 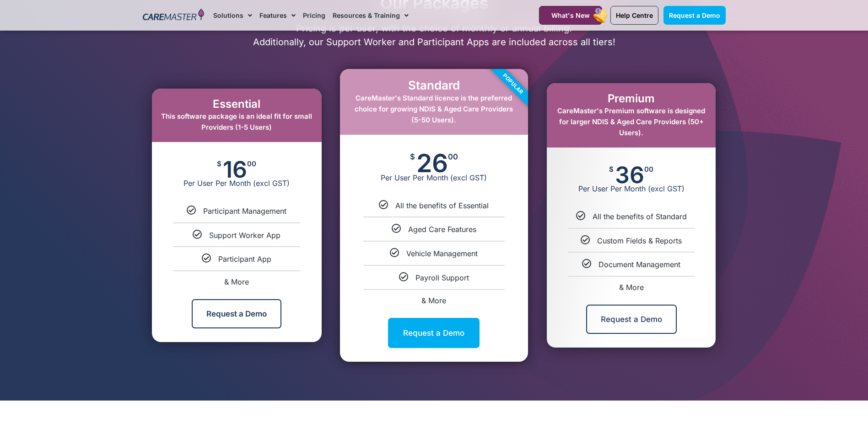 I want to click on span: CareMaster's Standard licence is the preferred choice for growing NDIS & Aged Care Providers (5-5..., so click(x=434, y=109).